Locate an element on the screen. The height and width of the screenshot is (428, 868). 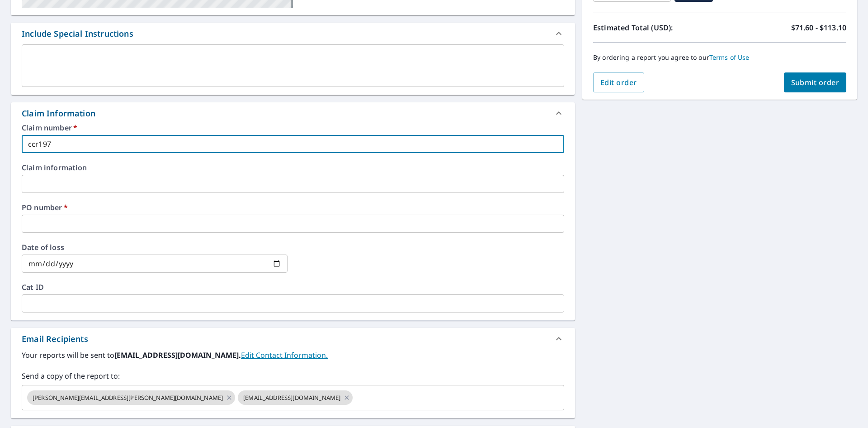
p: $71.60 - $113.10 is located at coordinates (820, 28).